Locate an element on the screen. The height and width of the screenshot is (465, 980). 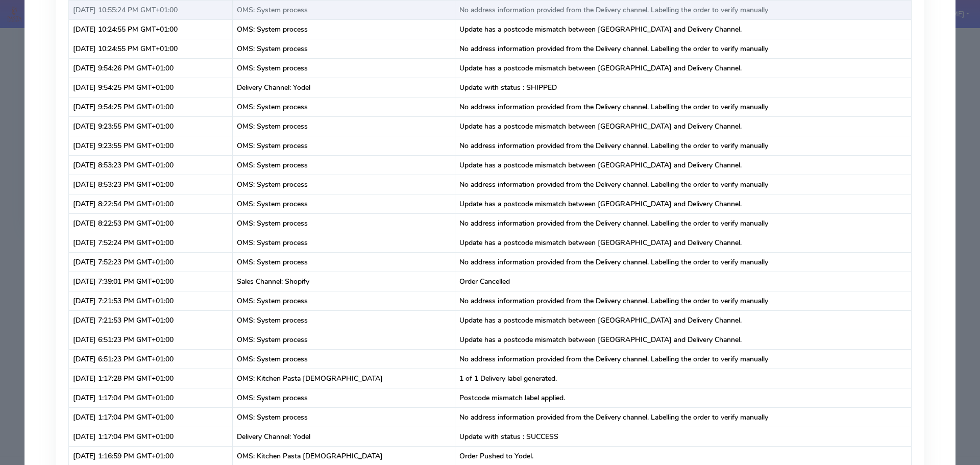
td: Sales Channel: Shopify is located at coordinates (344, 281).